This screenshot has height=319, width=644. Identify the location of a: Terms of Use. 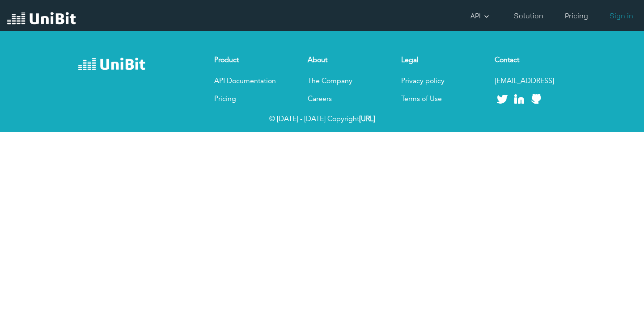
(421, 99).